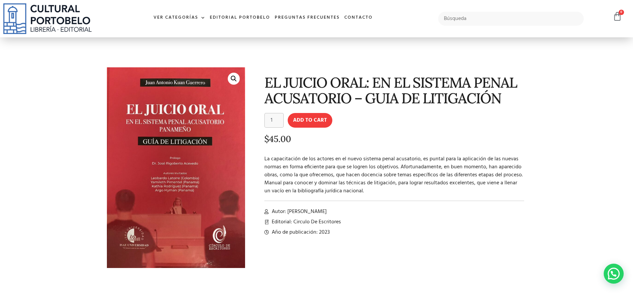 This screenshot has height=293, width=633. What do you see at coordinates (310, 120) in the screenshot?
I see `button: Add to cart` at bounding box center [310, 120].